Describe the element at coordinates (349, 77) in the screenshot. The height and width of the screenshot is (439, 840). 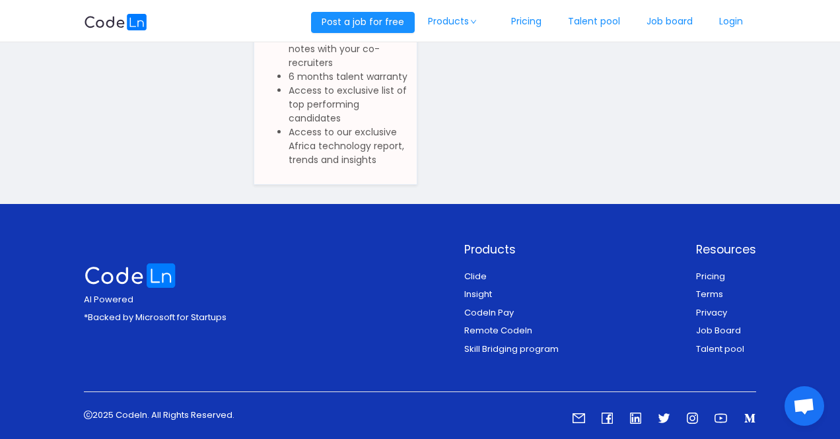
I see `li: 6 months talent warranty` at that location.